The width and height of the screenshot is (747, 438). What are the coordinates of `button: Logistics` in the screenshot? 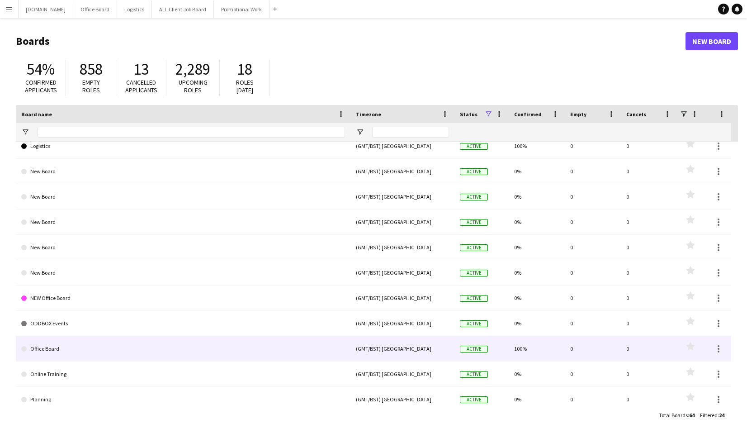 It's located at (134, 9).